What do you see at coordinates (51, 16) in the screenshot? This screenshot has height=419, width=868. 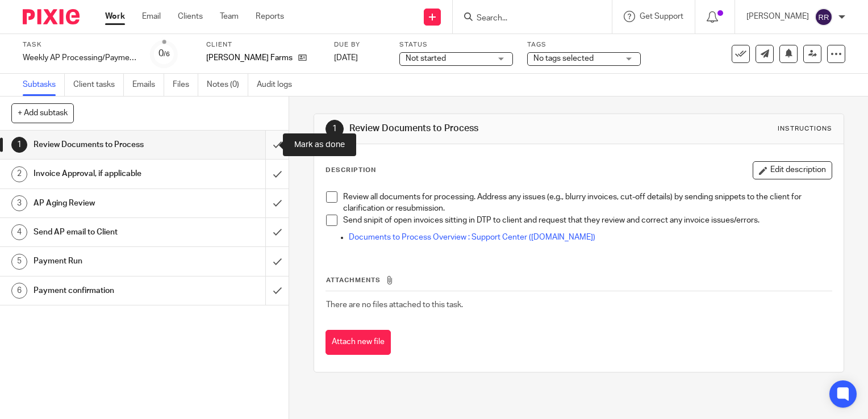 I see `img: Pixie` at bounding box center [51, 16].